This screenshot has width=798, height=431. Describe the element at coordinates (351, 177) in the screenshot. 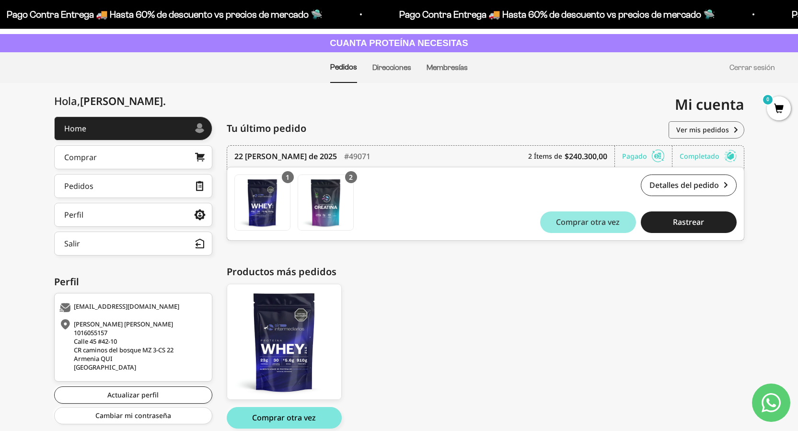

I see `div: 2` at that location.